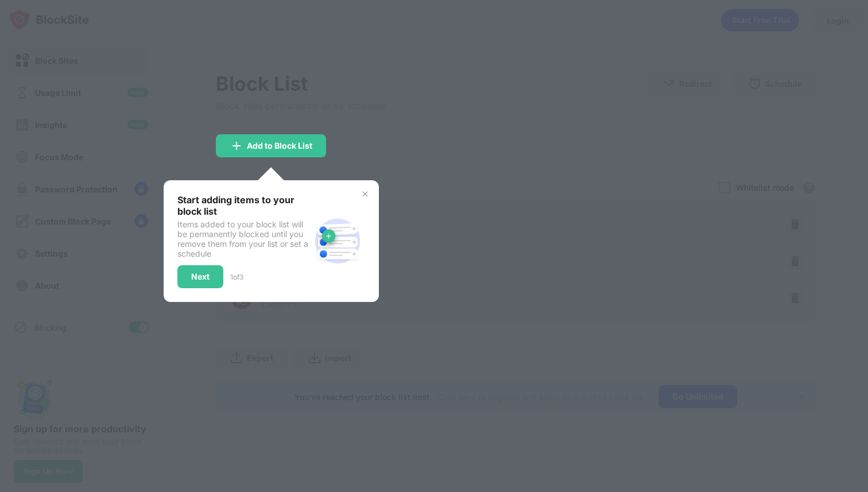 This screenshot has height=492, width=868. What do you see at coordinates (243, 238) in the screenshot?
I see `div: Items added to your block list will be permanently blocked until you remove them from your list o...` at bounding box center [243, 238].